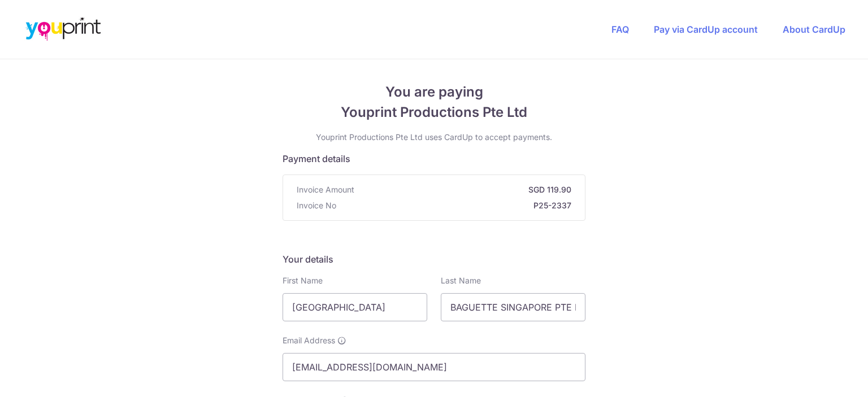  I want to click on span: You are paying, so click(434, 92).